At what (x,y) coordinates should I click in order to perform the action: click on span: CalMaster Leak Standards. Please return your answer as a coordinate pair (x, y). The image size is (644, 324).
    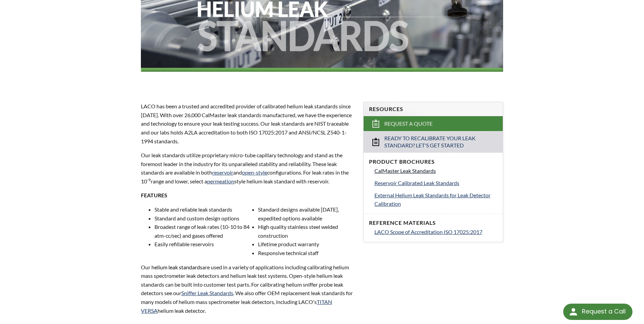
    Looking at the image, I should click on (405, 171).